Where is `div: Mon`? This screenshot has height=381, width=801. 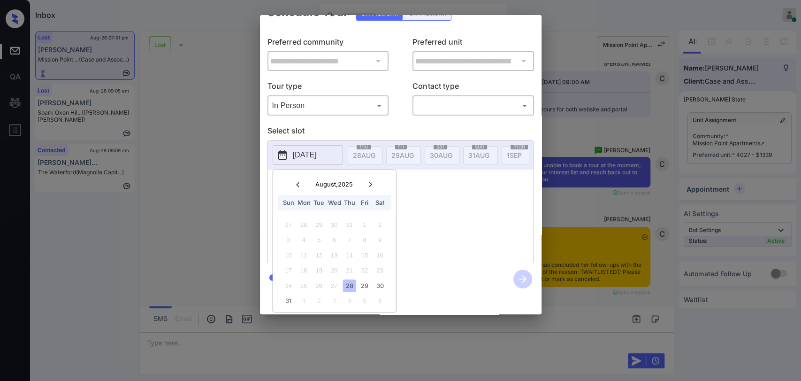
div: Mon is located at coordinates (304, 202).